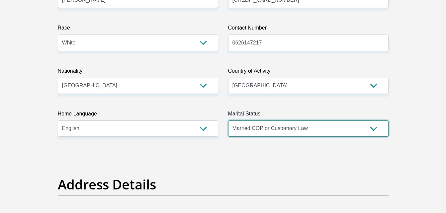 Image resolution: width=446 pixels, height=213 pixels. I want to click on h2: Address Details, so click(223, 184).